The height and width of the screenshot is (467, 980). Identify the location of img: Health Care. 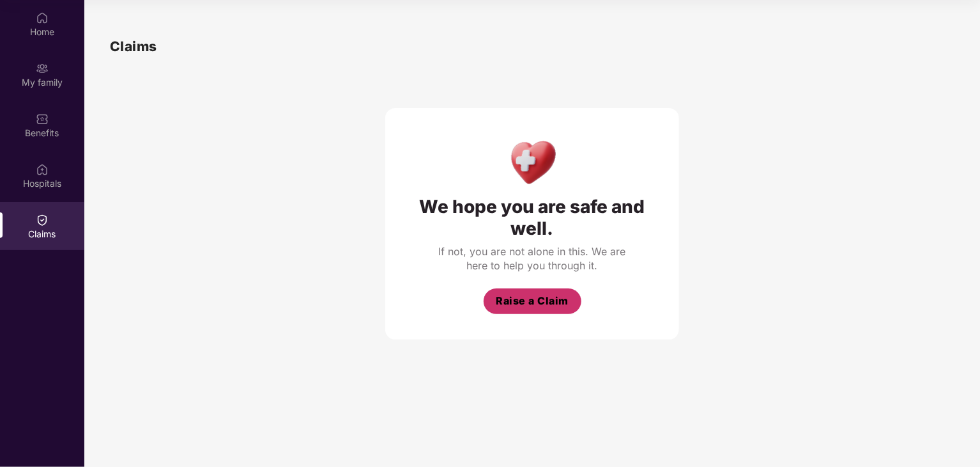
(532, 161).